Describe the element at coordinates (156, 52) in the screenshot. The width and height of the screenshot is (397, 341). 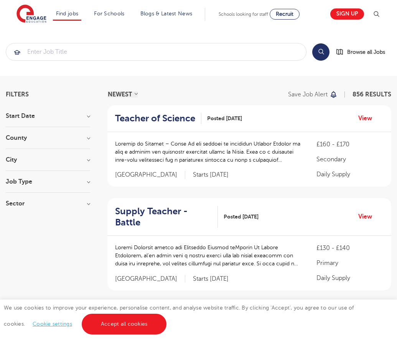
I see `input: Submit` at that location.